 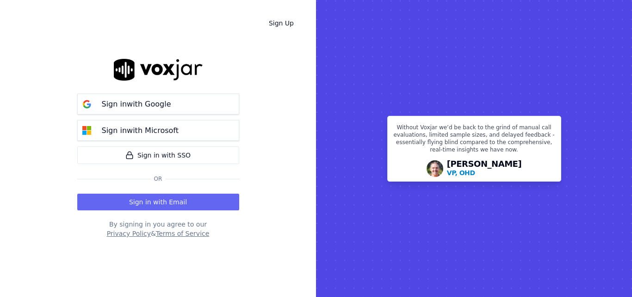 What do you see at coordinates (474, 140) in the screenshot?
I see `p: Without Voxjar we’d be back to the grind of manual call evaluations, limited sample sizes, and de...` at bounding box center [474, 140].